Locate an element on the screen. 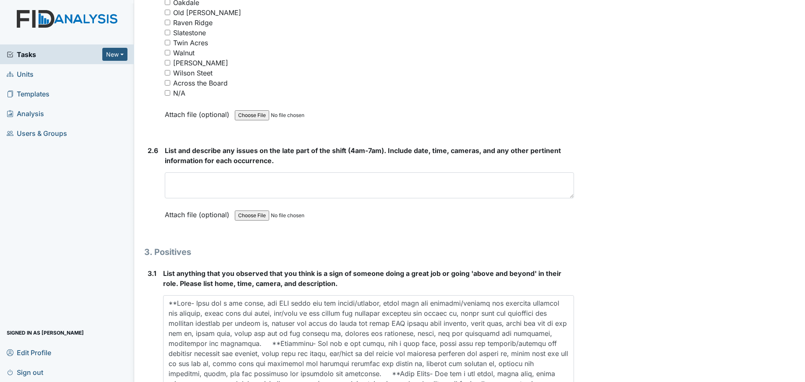 This screenshot has width=805, height=382. div: Wilson Steet is located at coordinates (193, 73).